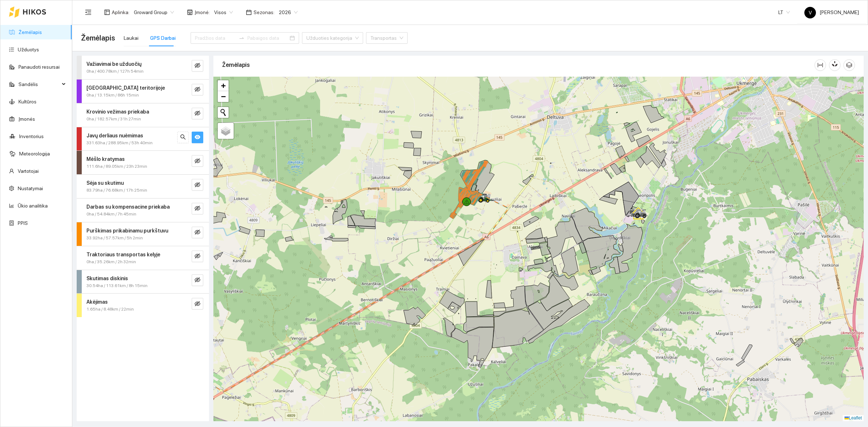  What do you see at coordinates (115, 71) in the screenshot?
I see `span: 0ha / 400.78km / 127h 54min` at bounding box center [115, 71].